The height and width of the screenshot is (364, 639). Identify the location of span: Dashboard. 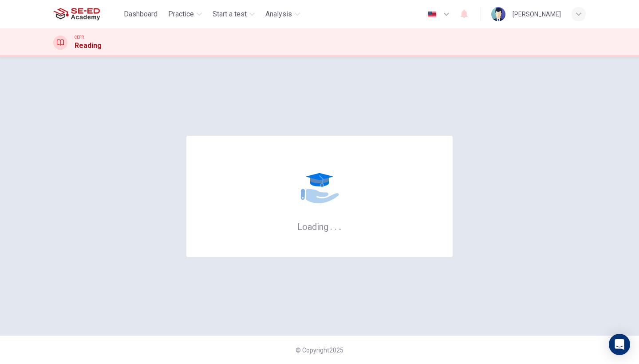
(141, 14).